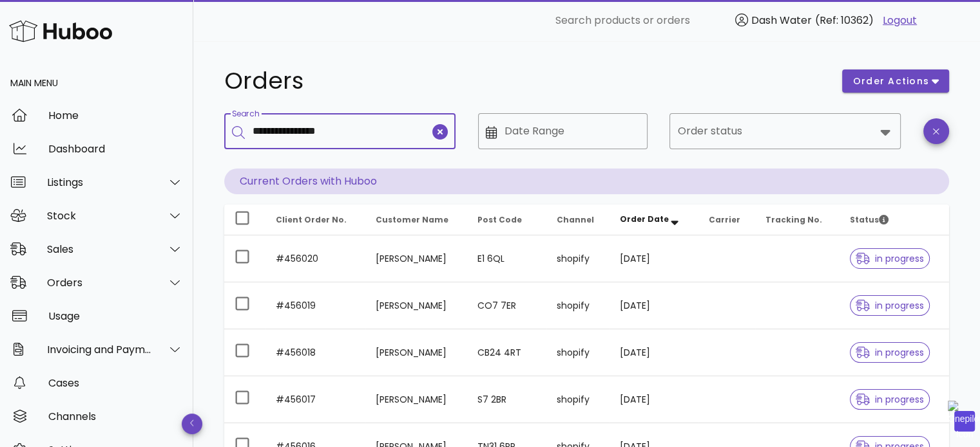 This screenshot has height=447, width=980. What do you see at coordinates (797, 220) in the screenshot?
I see `th: Tracking No.` at bounding box center [797, 220].